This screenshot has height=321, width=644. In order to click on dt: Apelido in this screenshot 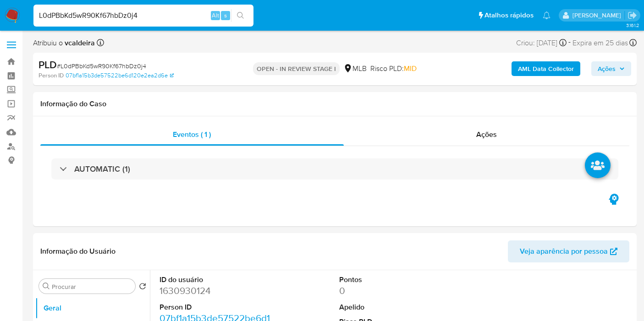, I will do `click(395, 307)`.